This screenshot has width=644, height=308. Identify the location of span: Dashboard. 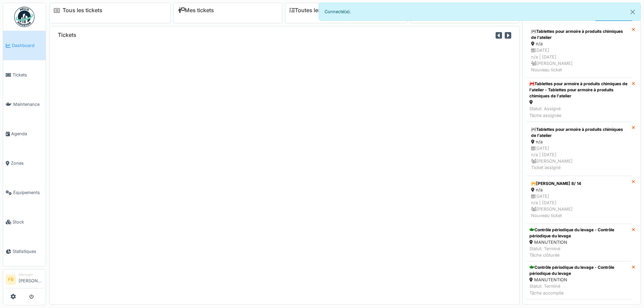
(28, 46).